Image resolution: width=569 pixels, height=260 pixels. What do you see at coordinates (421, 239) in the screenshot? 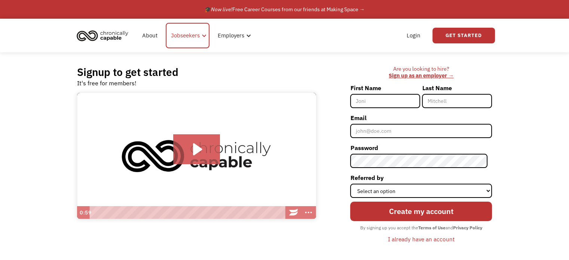
I see `a: I already have an account` at bounding box center [421, 239].